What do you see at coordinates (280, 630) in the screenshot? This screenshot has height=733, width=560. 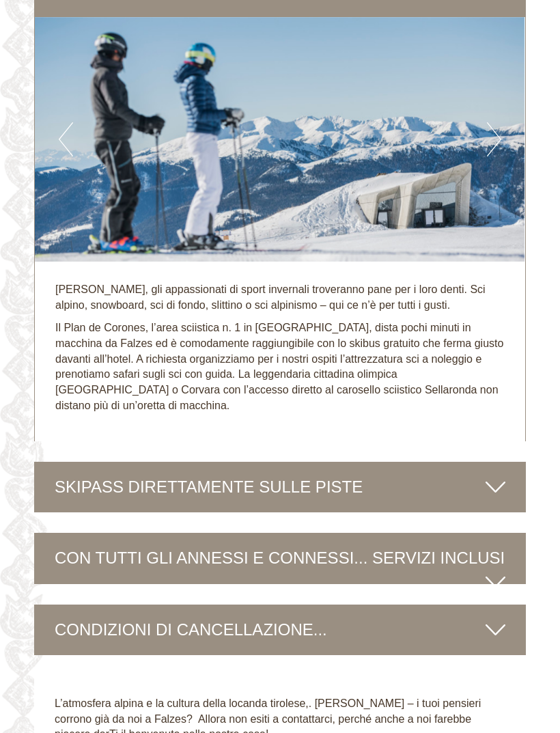 I see `div: CONDIZIONI DI CANCELLAZIONE...` at bounding box center [280, 630].